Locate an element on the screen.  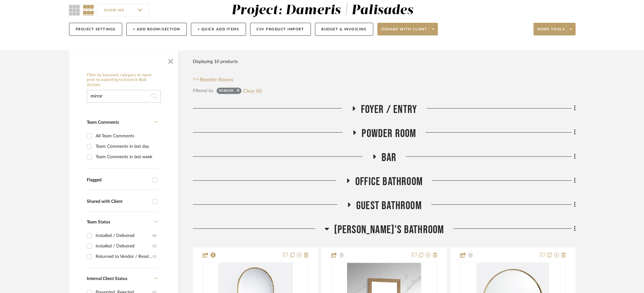
div: Team Comments in last day is located at coordinates (126, 146).